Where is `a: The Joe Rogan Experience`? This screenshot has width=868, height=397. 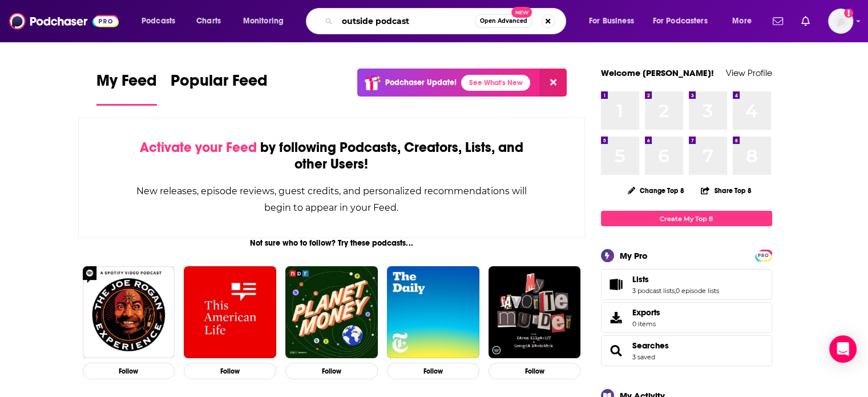 a: The Joe Rogan Experience is located at coordinates (129, 312).